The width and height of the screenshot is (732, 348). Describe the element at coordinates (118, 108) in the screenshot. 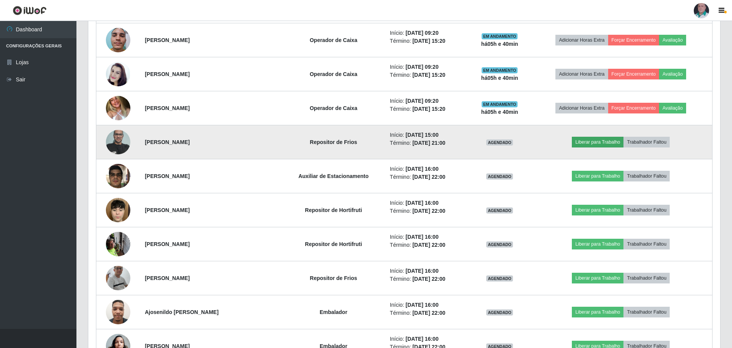

I see `img: 1758248889896.jpeg` at that location.